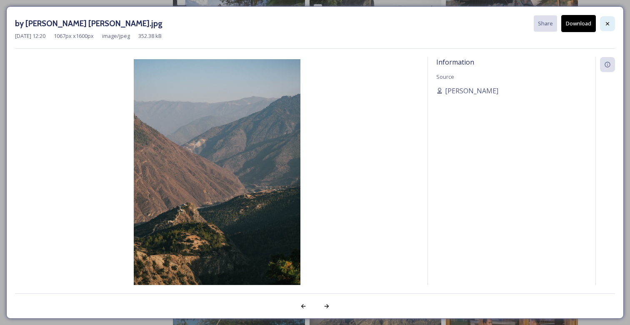 Image resolution: width=630 pixels, height=325 pixels. What do you see at coordinates (578, 23) in the screenshot?
I see `button: Download` at bounding box center [578, 23].